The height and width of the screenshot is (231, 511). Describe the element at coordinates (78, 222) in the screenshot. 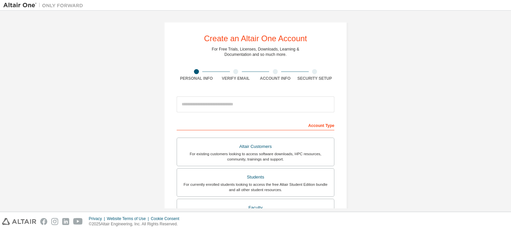

I see `img: youtube.svg` at that location.